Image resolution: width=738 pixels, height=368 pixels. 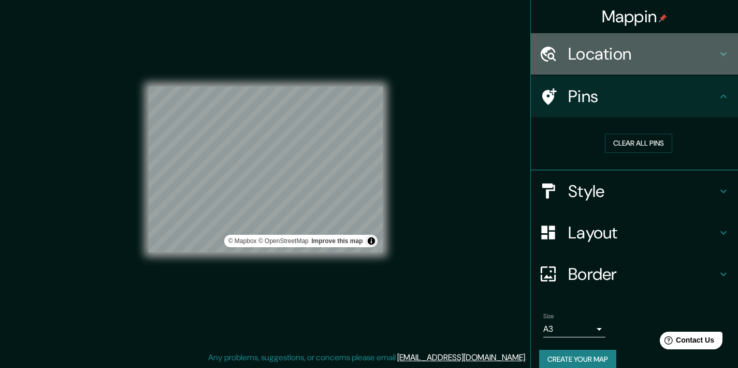 I want to click on button: Clear all pins, so click(x=638, y=143).